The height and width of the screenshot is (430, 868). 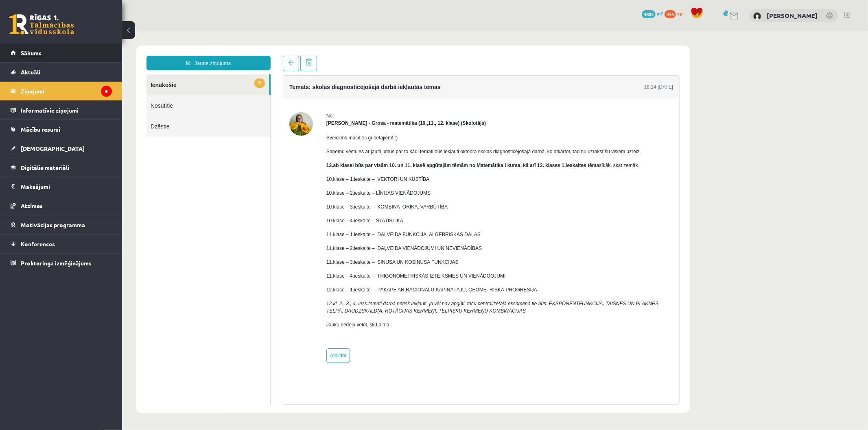 I want to click on a: Sākums, so click(x=61, y=53).